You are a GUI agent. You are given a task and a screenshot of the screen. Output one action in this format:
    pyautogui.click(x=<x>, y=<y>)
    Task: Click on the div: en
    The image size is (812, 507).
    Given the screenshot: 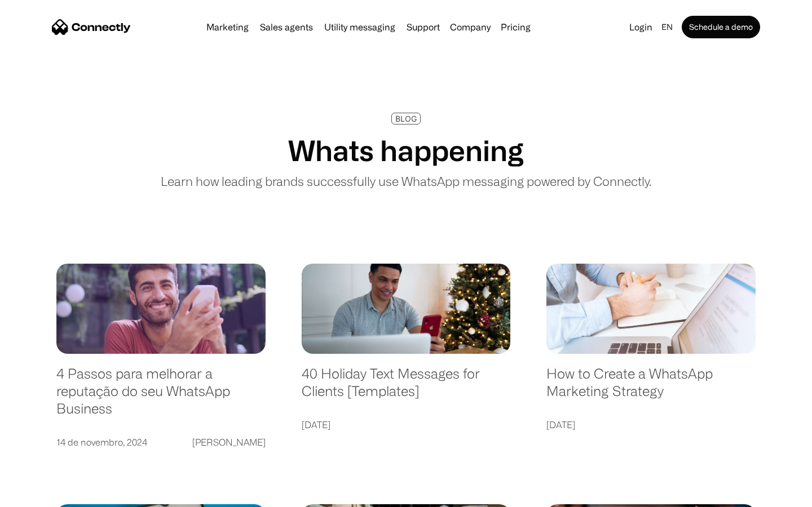 What is the action you would take?
    pyautogui.click(x=667, y=27)
    